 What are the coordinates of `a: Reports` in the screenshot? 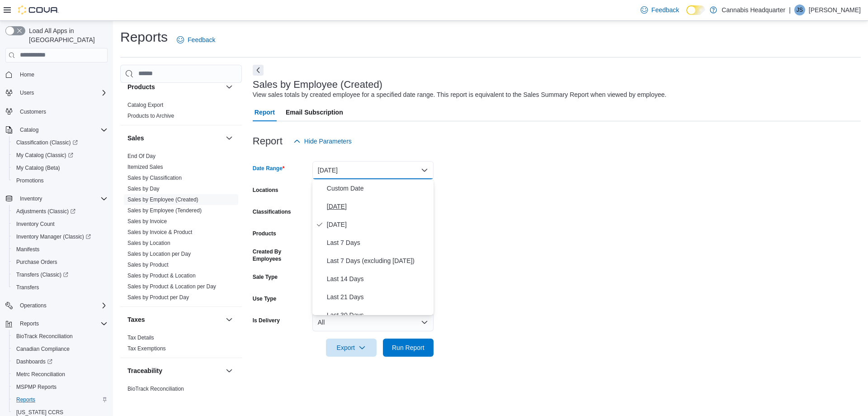 It's located at (26, 399).